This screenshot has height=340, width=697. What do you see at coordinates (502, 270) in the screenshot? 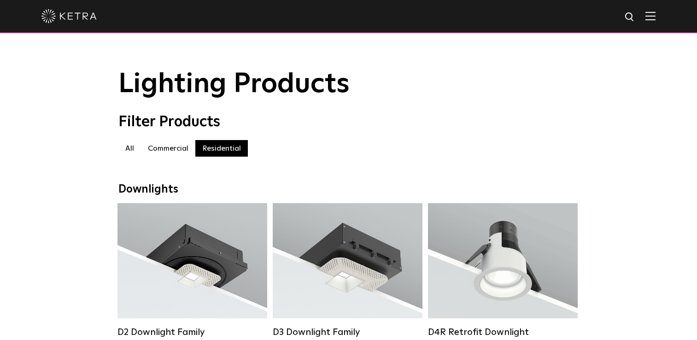
I see `a: D4R Retrofit Downlight Lumen Output:800Colors:White / BlackBeam Angles:15° / 25° / 40° / 60°Watta...` at bounding box center [502, 270].